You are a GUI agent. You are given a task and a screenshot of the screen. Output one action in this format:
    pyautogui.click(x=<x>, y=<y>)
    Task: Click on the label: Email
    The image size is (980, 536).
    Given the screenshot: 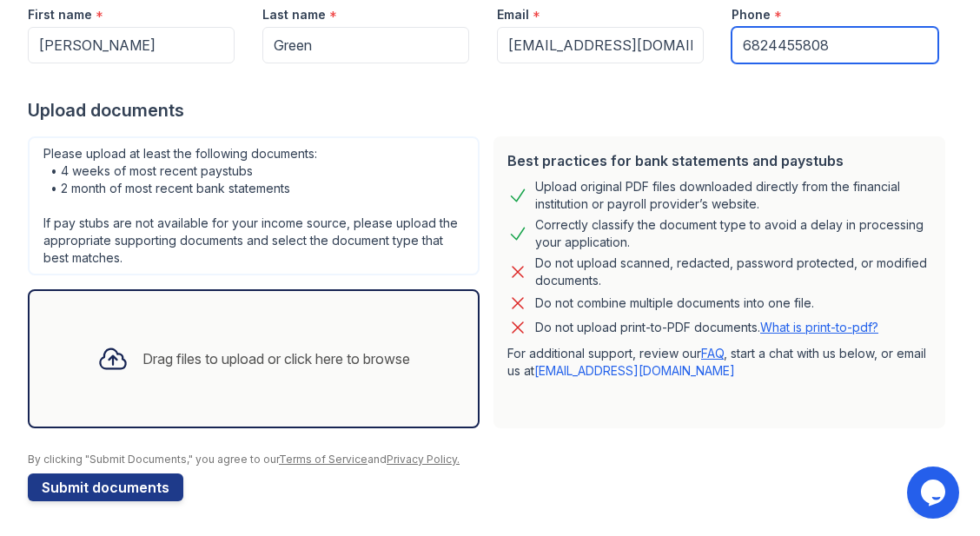 What is the action you would take?
    pyautogui.click(x=513, y=15)
    